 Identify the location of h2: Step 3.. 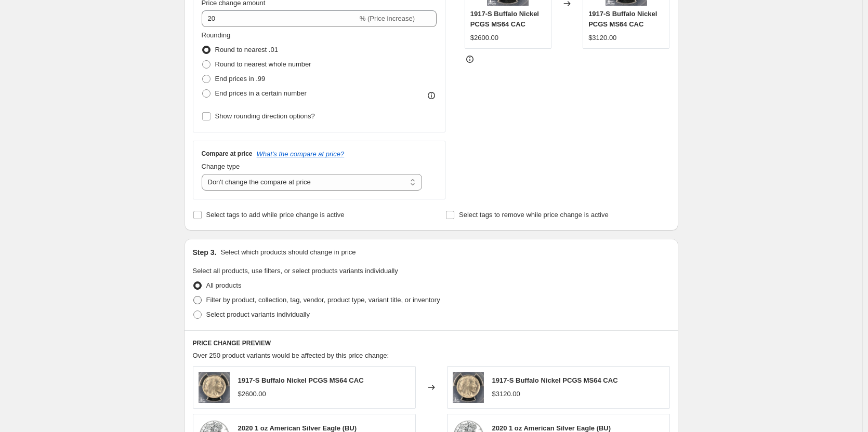
(204, 253).